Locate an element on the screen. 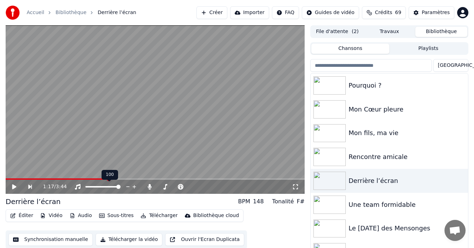 This screenshot has height=248, width=474. nav: breadcrumb is located at coordinates (82, 13).